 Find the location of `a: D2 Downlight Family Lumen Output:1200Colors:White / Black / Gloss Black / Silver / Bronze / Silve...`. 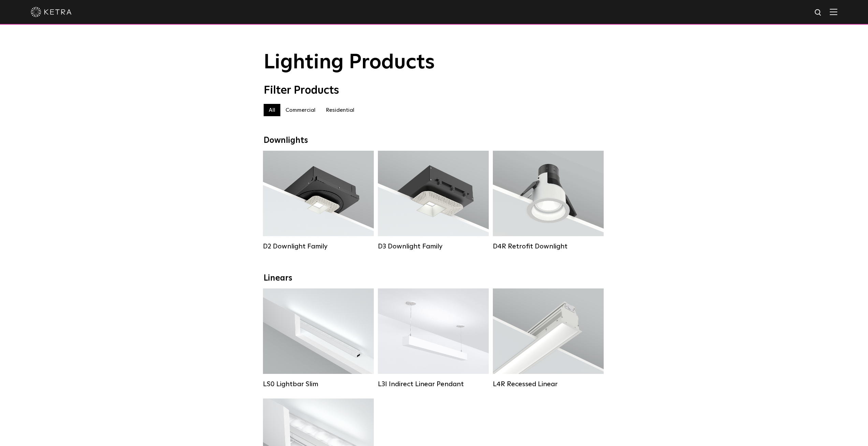

a: D2 Downlight Family Lumen Output:1200Colors:White / Black / Gloss Black / Silver / Bronze / Silve... is located at coordinates (318, 200).